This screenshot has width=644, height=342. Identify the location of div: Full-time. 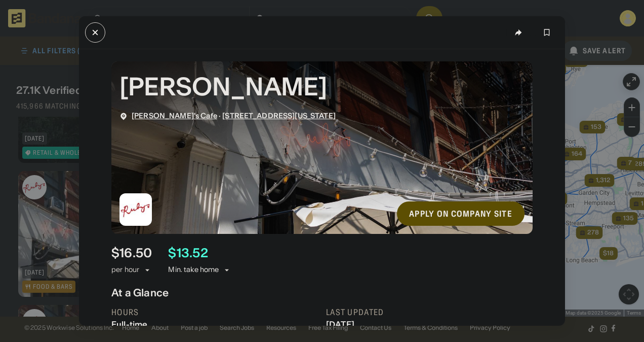
(215, 324).